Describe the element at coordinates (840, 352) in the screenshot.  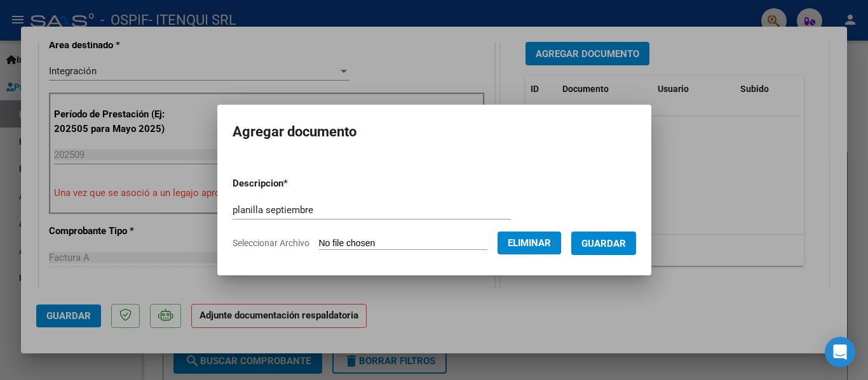
I see `div: Open Intercom Messenger` at that location.